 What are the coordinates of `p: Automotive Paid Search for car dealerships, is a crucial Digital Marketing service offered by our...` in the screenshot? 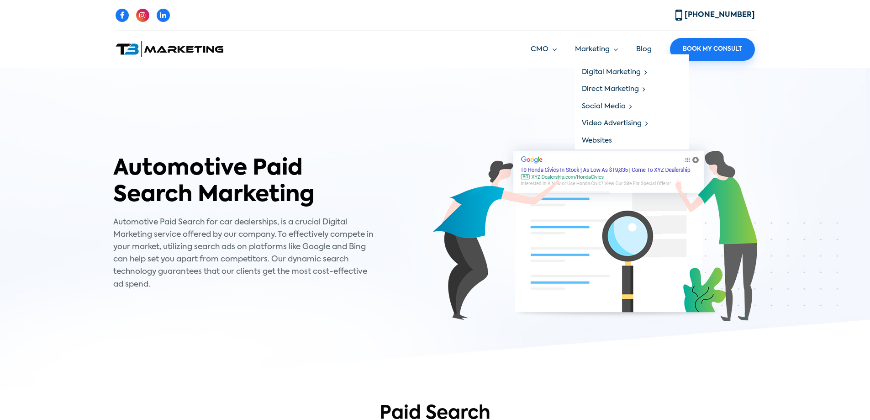 It's located at (244, 253).